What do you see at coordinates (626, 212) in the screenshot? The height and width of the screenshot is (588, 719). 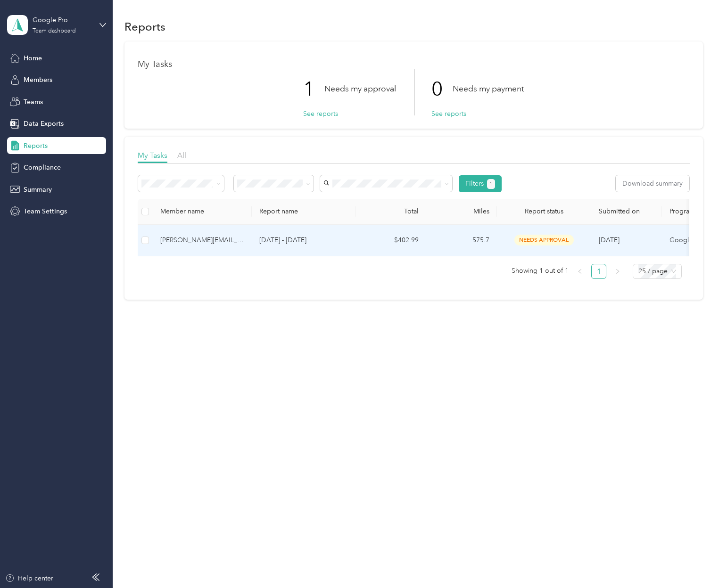 I see `th: Submitted on` at bounding box center [626, 212].